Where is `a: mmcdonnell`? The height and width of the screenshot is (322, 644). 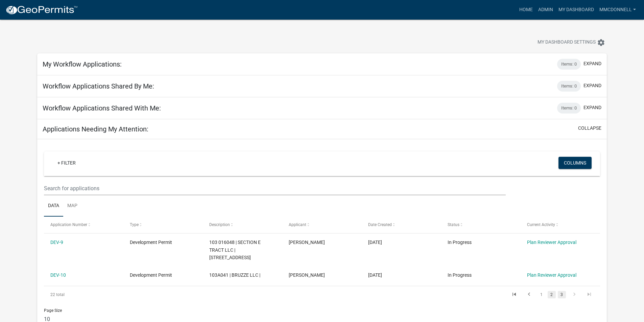 a: mmcdonnell is located at coordinates (618, 10).